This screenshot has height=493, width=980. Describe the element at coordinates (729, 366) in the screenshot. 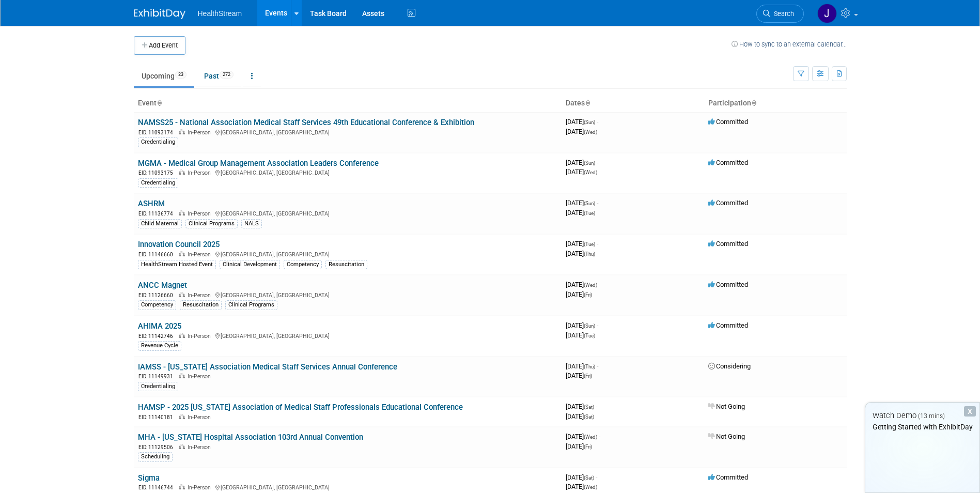

I see `span: Considering` at that location.